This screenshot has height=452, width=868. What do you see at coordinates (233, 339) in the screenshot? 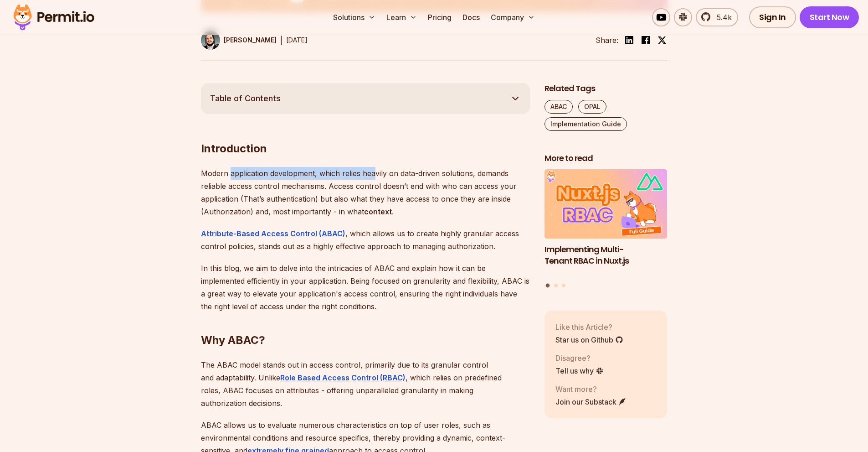
I see `strong: Why ABAC?` at bounding box center [233, 339].